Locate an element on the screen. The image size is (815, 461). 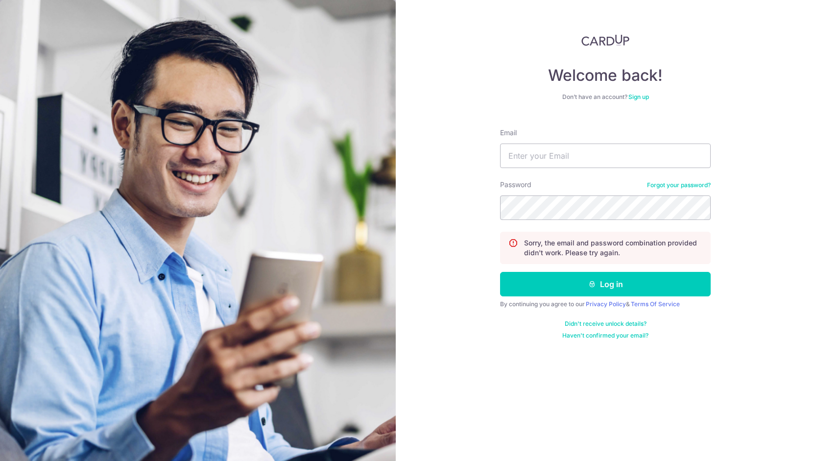
button: Log in is located at coordinates (605, 284).